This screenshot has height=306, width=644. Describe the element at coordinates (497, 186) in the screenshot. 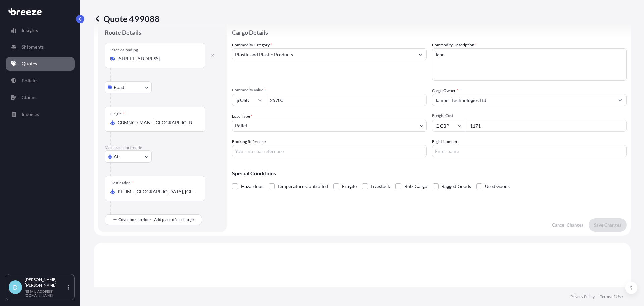

I see `span: Used Goods` at that location.